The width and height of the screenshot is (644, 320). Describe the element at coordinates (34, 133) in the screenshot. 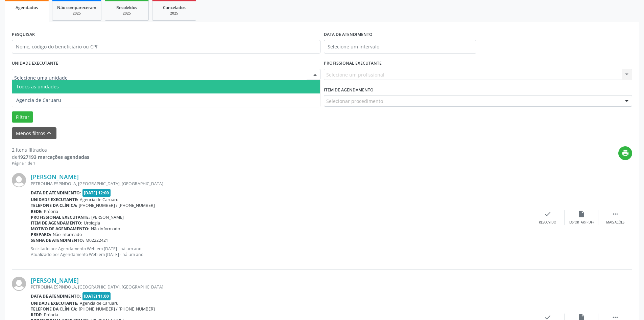

I see `button: Menos filtroskeyboard_arrow_up` at that location.